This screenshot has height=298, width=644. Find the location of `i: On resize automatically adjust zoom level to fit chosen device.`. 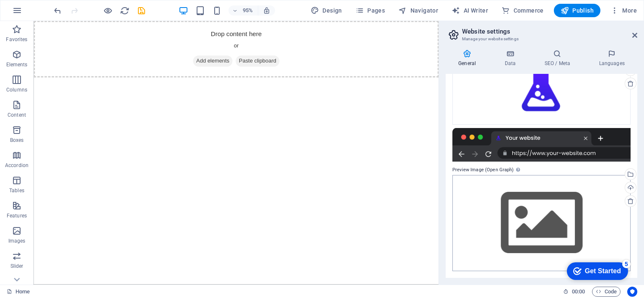

i: On resize automatically adjust zoom level to fit chosen device. is located at coordinates (266, 10).